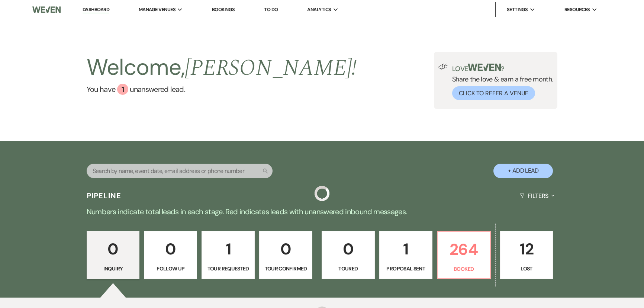  Describe the element at coordinates (228, 269) in the screenshot. I see `p: Tour Requested` at that location.